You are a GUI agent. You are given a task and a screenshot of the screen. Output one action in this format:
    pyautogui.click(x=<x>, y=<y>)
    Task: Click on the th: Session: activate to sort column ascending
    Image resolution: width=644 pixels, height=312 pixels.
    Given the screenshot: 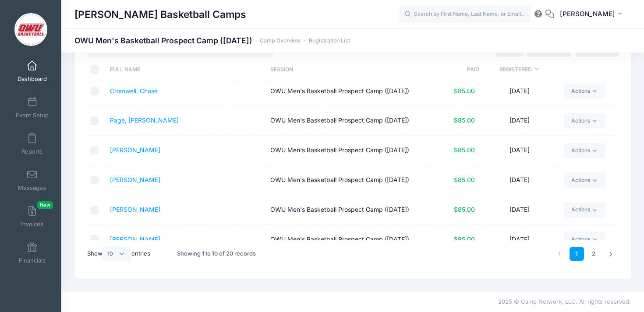 What is the action you would take?
    pyautogui.click(x=346, y=70)
    